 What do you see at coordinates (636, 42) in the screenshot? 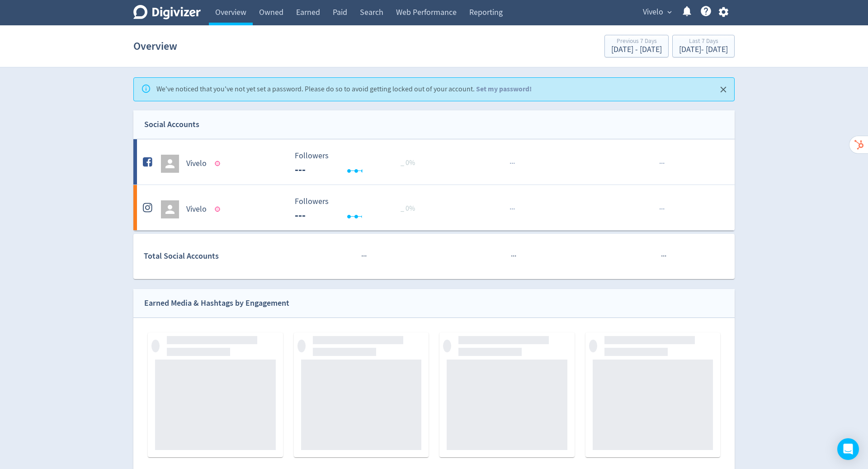
I see `div: Previous 7 Days` at bounding box center [636, 42].